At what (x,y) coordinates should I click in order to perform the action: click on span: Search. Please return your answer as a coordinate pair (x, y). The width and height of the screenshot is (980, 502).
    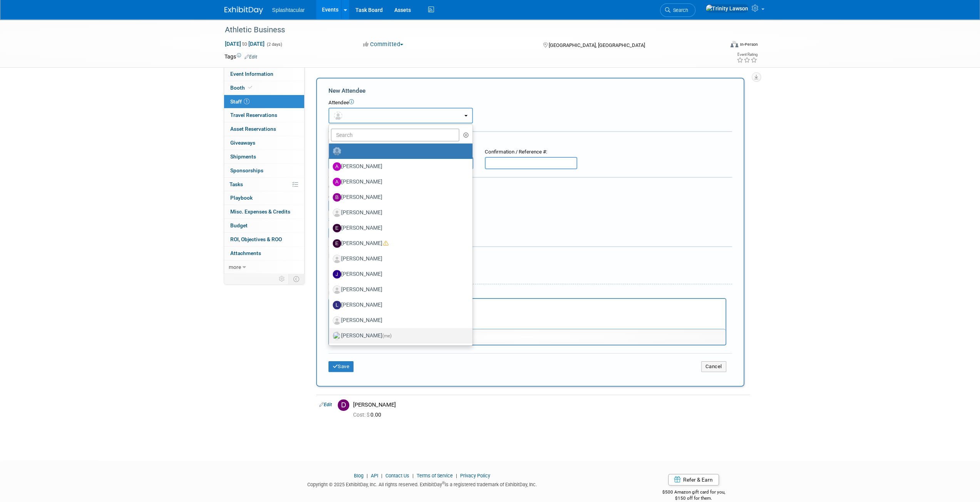
    Looking at the image, I should click on (680, 10).